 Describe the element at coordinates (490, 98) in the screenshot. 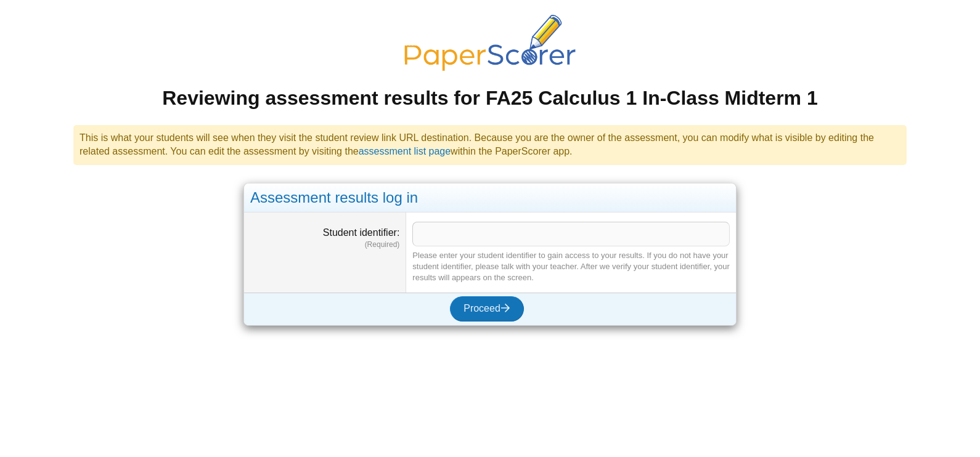

I see `h1: Reviewing assessment results for FA25 Calculus 1 In-Class Midterm 1` at that location.